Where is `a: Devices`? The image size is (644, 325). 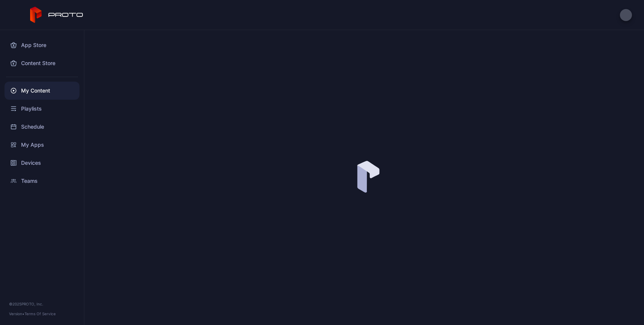 a: Devices is located at coordinates (42, 163).